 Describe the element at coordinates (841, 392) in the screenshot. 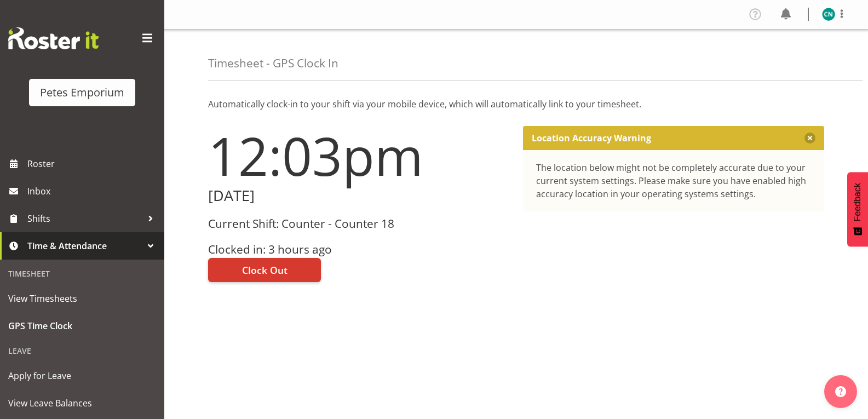

I see `img: help-xxl-2.png` at that location.